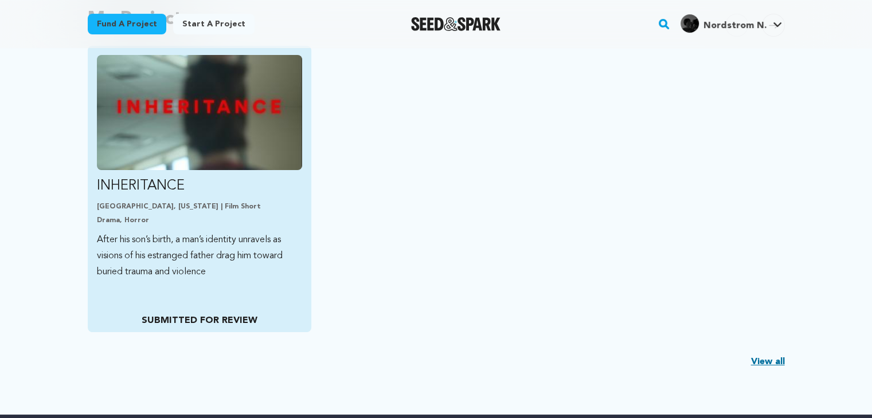  I want to click on span: Nordstrom N., so click(734, 26).